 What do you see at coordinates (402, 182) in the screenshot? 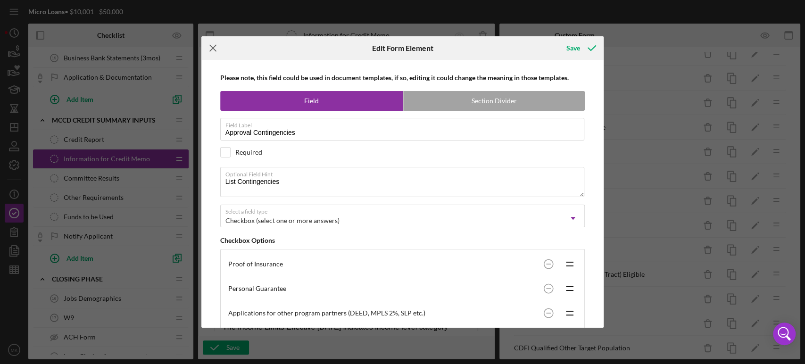
I see `textarea: List Contingencies` at bounding box center [402, 182].